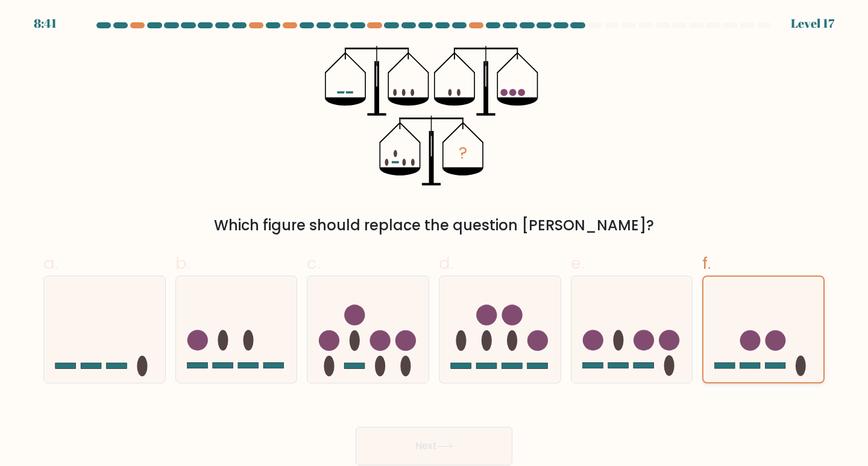 This screenshot has height=466, width=868. Describe the element at coordinates (183, 263) in the screenshot. I see `span: b.` at that location.